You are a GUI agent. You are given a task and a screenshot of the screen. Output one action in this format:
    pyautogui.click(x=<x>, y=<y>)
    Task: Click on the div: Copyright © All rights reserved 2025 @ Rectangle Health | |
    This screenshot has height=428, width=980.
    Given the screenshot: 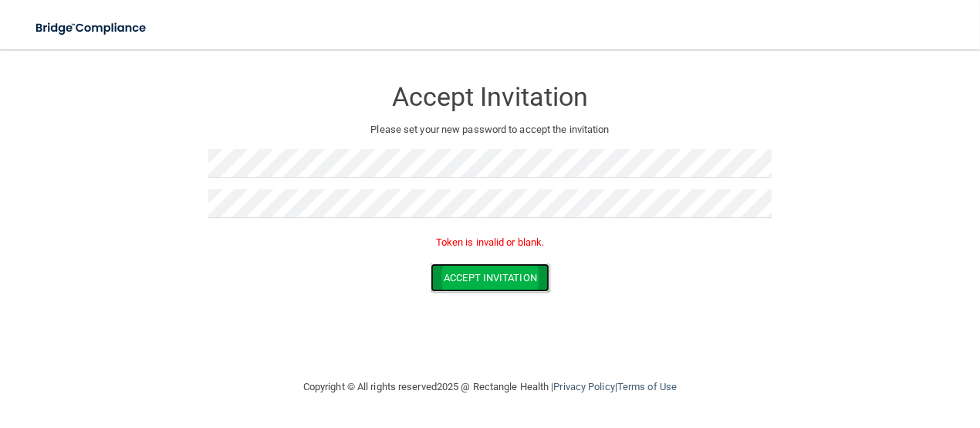 What is the action you would take?
    pyautogui.click(x=490, y=387)
    